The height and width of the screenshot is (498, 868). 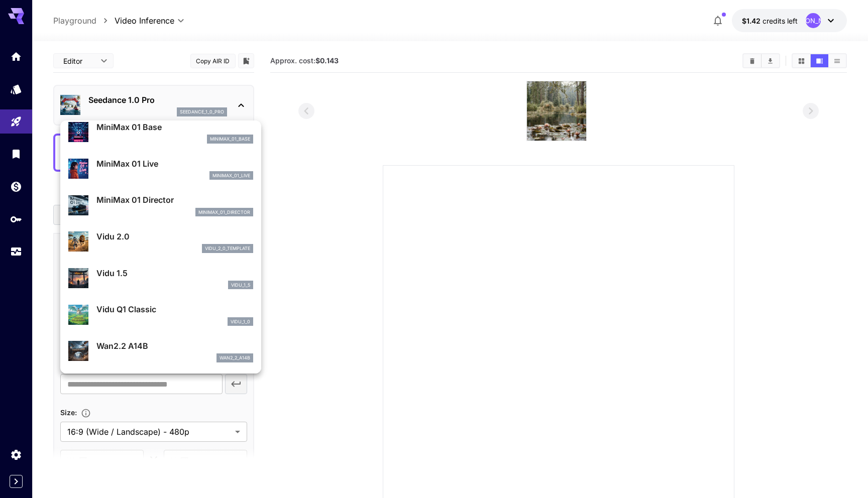 I want to click on p: Wan2.2 A14B, so click(x=175, y=346).